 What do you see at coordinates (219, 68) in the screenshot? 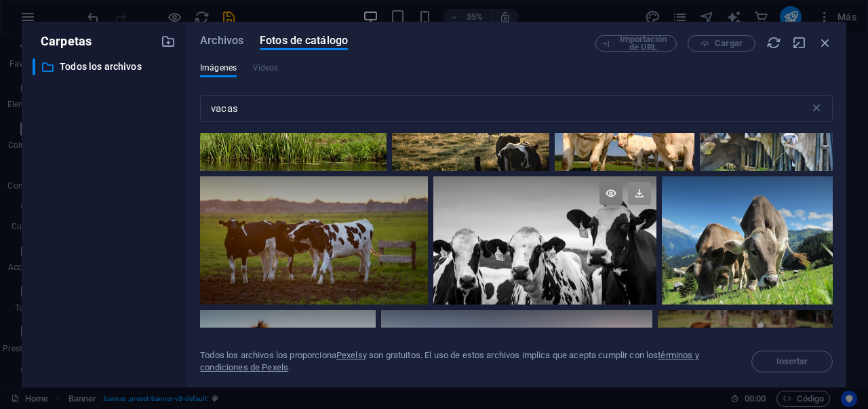
I see `span: Imágenes` at bounding box center [219, 68].